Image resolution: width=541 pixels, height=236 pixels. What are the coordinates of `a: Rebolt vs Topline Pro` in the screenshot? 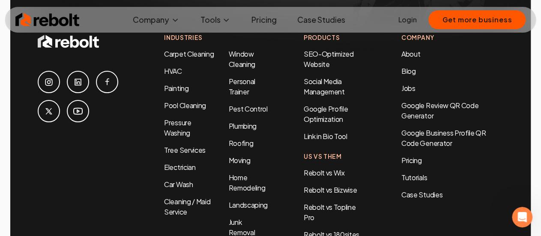 It's located at (330, 212).